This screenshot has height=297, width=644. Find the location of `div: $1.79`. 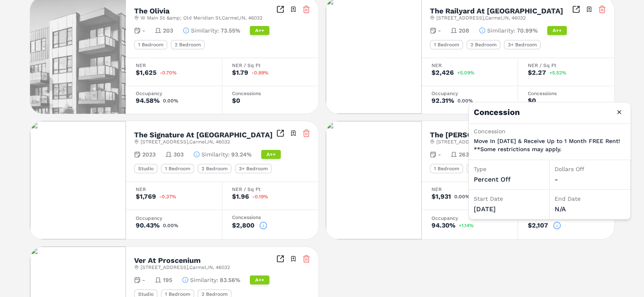

div: $1.79 is located at coordinates (241, 73).